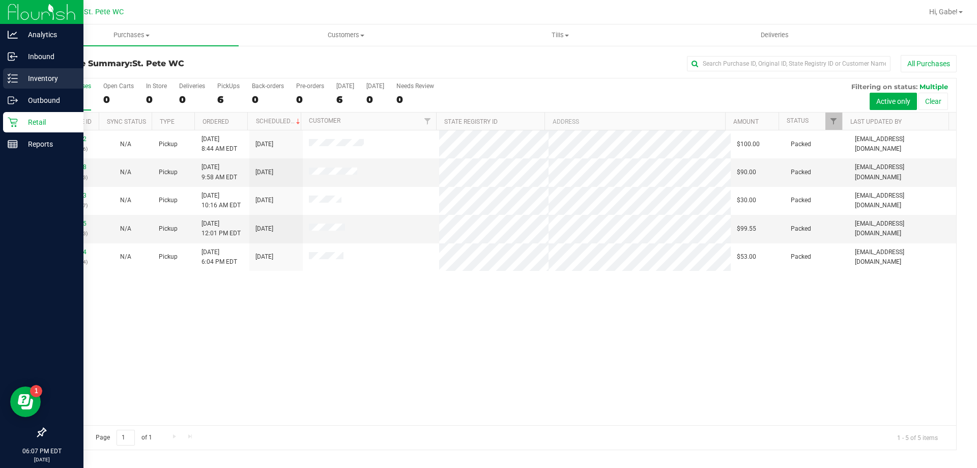  I want to click on div: Back-orders, so click(268, 86).